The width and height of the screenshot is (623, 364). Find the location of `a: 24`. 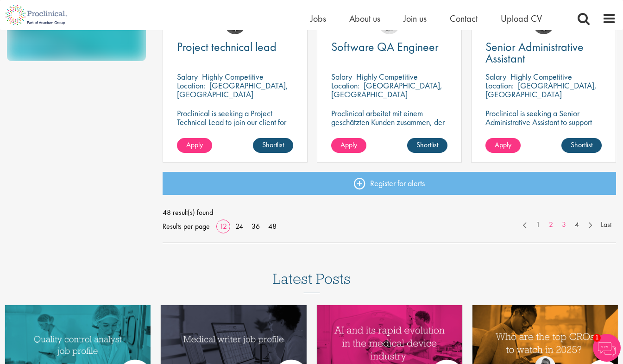

a: 24 is located at coordinates (239, 226).